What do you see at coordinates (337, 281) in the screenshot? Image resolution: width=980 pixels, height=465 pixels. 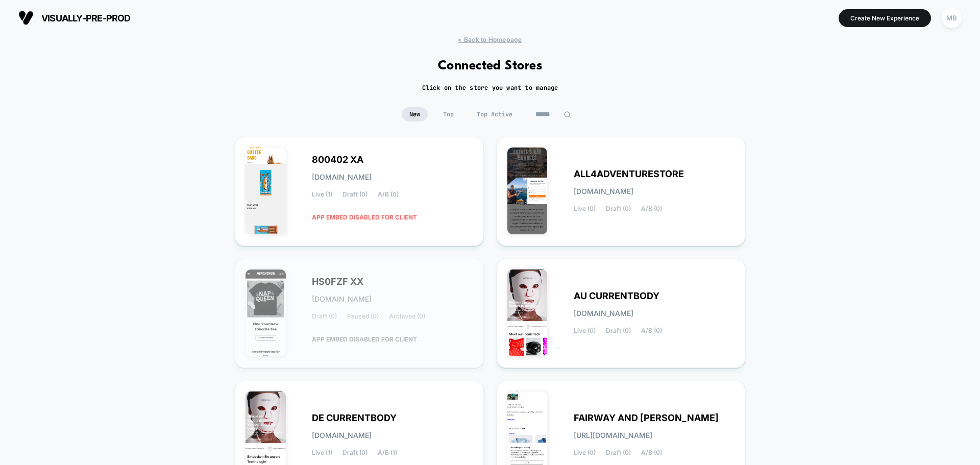 I see `span: HS0FZF XX` at bounding box center [337, 281].